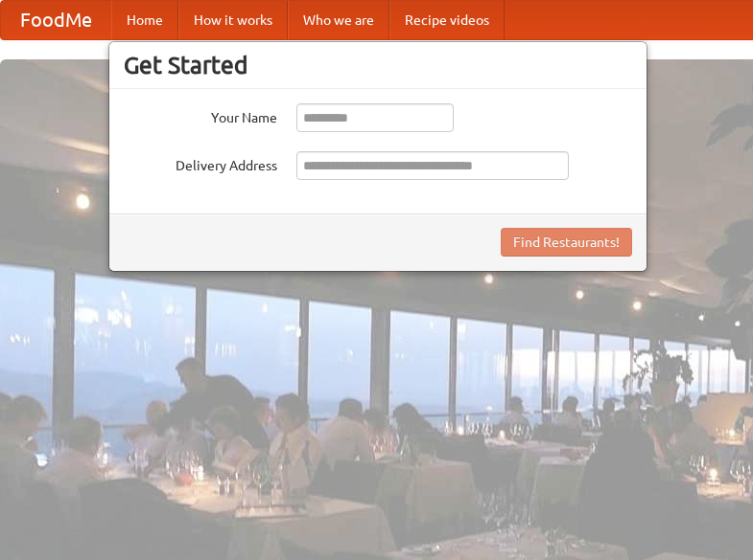 The width and height of the screenshot is (753, 560). I want to click on a: How it works, so click(233, 20).